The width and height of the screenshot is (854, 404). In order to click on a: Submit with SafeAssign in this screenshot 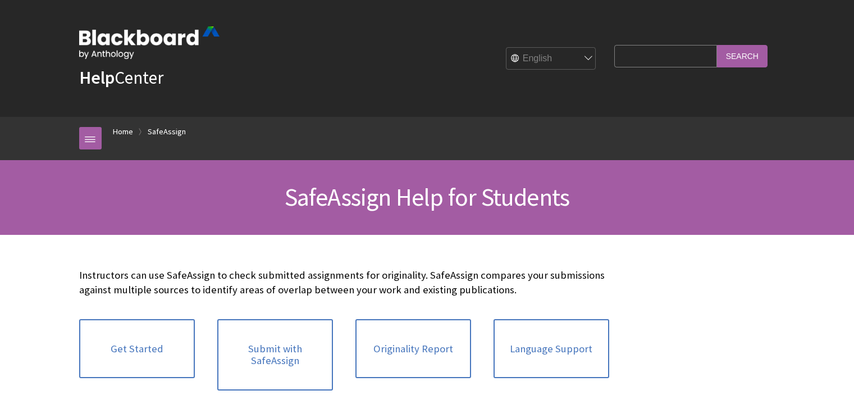, I will do `click(275, 354)`.